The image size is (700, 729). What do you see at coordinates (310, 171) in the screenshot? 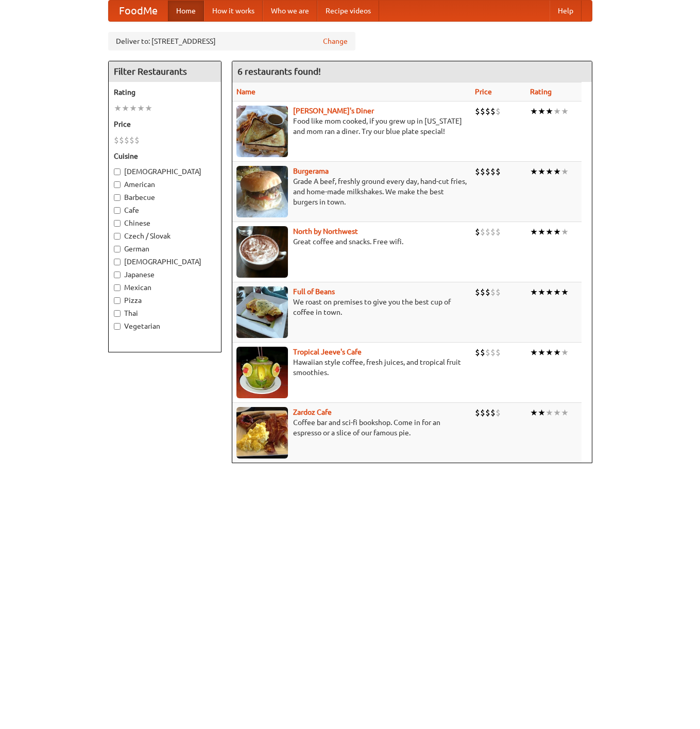
I see `a: Burgerama` at bounding box center [310, 171].